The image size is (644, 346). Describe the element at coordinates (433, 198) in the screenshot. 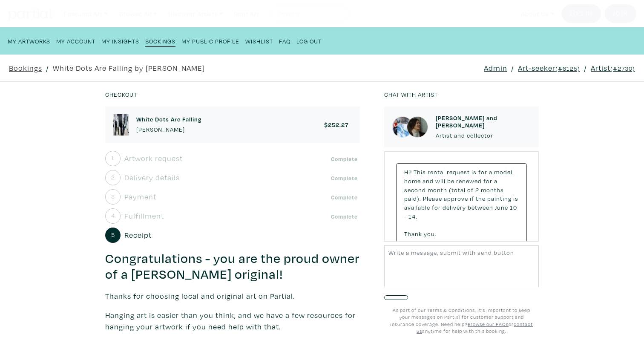

I see `span: Please` at that location.